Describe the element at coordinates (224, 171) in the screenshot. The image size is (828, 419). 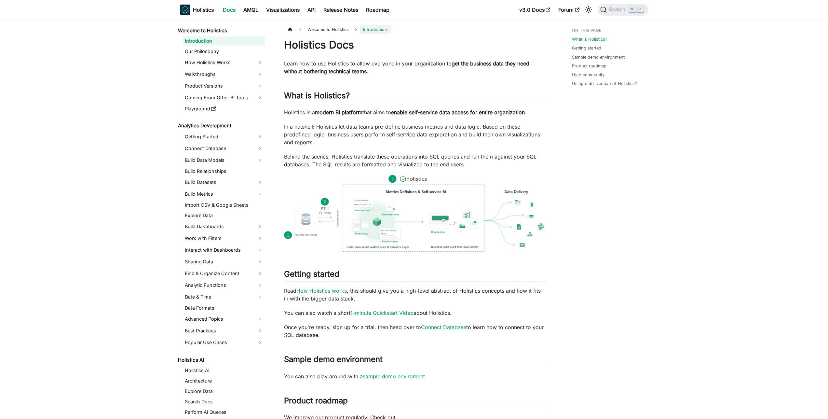
I see `a: Build Relationships` at that location.